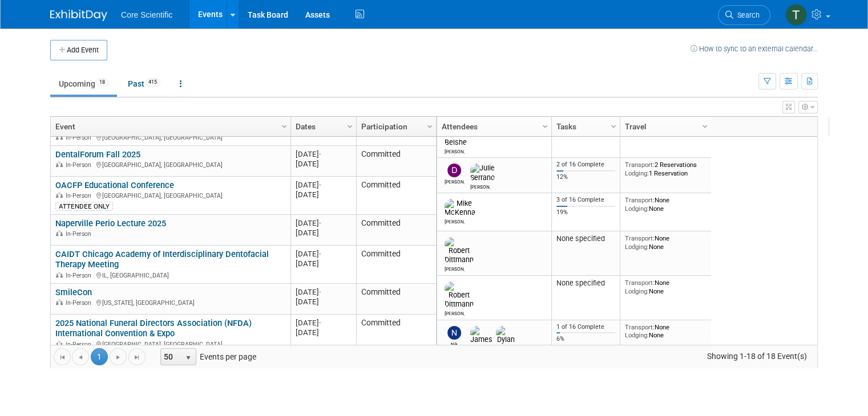 The height and width of the screenshot is (416, 868). Describe the element at coordinates (81, 357) in the screenshot. I see `a: Go to the previous page` at that location.